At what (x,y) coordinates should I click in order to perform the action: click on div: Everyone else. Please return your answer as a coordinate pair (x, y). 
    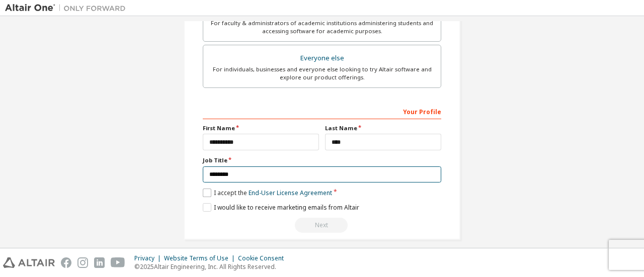
    Looking at the image, I should click on (322, 59).